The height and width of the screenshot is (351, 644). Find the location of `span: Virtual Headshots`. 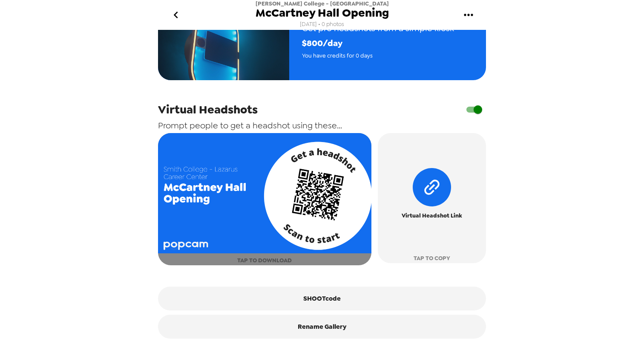

span: Virtual Headshots is located at coordinates (208, 109).